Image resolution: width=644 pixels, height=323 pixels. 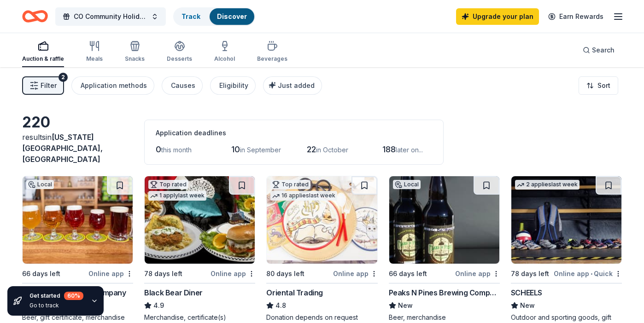 I want to click on a: Image for Black Bear DinerTop rated1 applylast week78 days leftOnline appBlack Bear Diner4.9Merch..., so click(x=199, y=249).